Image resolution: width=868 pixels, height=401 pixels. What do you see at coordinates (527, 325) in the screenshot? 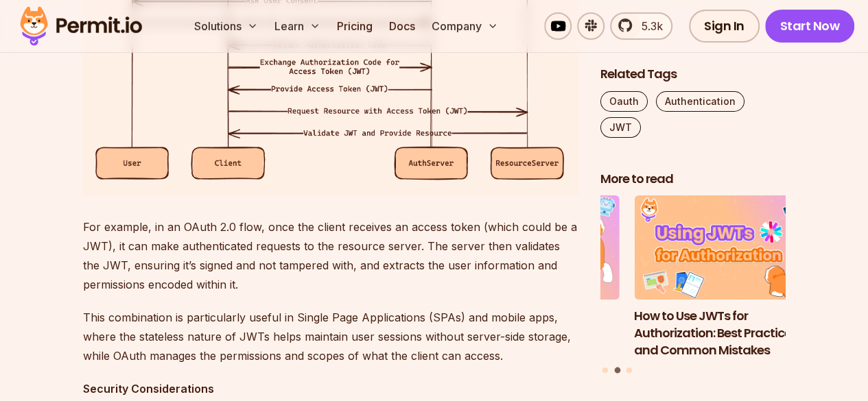
I see `h3: Why JWTs Can’t Handle AI Agent Access` at bounding box center [527, 325].